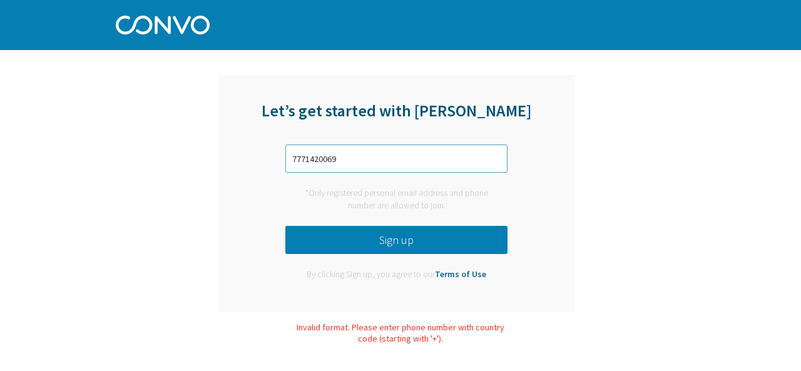 The image size is (801, 371). What do you see at coordinates (400, 333) in the screenshot?
I see `div: Invalid format. Please enter phone number with country code (starting with '+').` at bounding box center [400, 333].